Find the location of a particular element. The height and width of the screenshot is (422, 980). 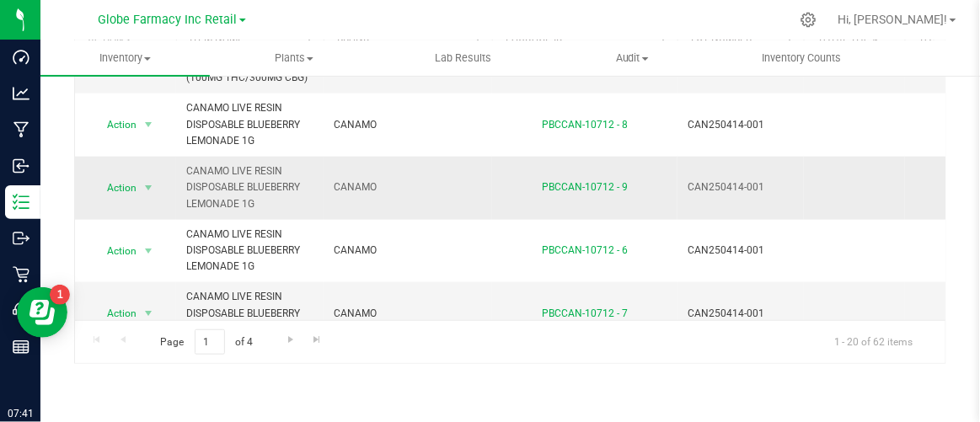

a: PBCCAN-10712 - 8 is located at coordinates (585, 125).